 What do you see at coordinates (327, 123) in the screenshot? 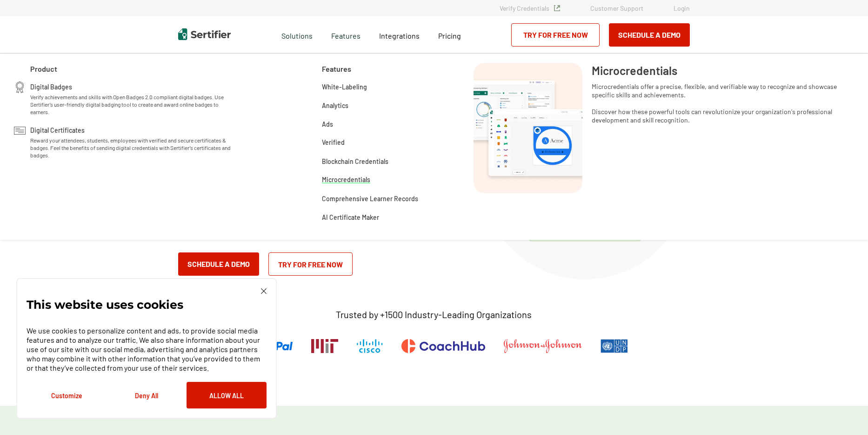
I see `span: Ads` at bounding box center [327, 123].